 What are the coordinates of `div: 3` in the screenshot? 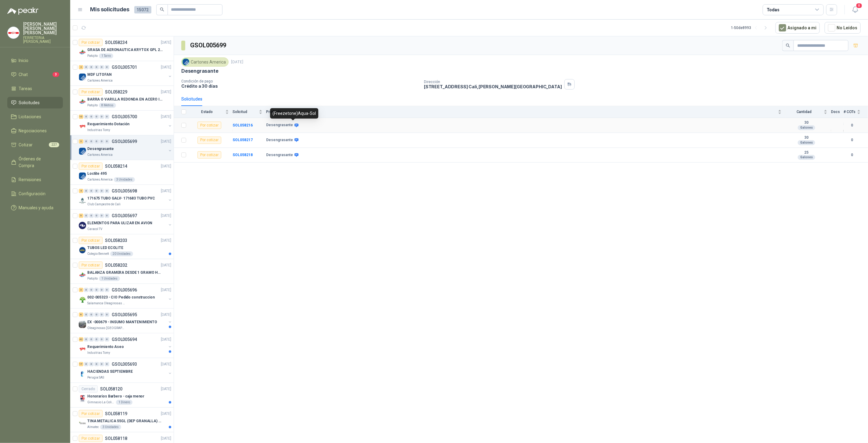 It's located at (81, 290).